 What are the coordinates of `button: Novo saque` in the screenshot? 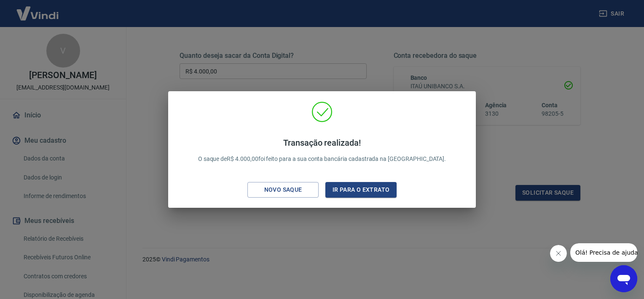 It's located at (283, 189).